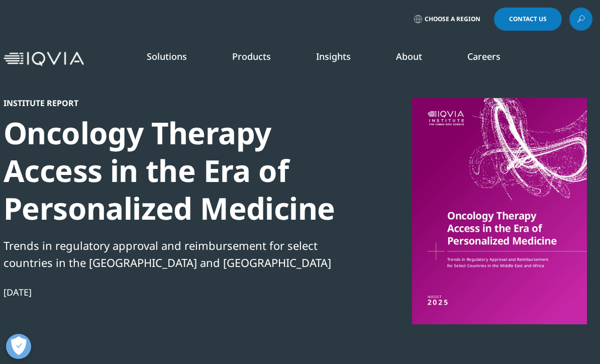 The width and height of the screenshot is (600, 364). Describe the element at coordinates (342, 59) in the screenshot. I see `nav: Primary` at that location.